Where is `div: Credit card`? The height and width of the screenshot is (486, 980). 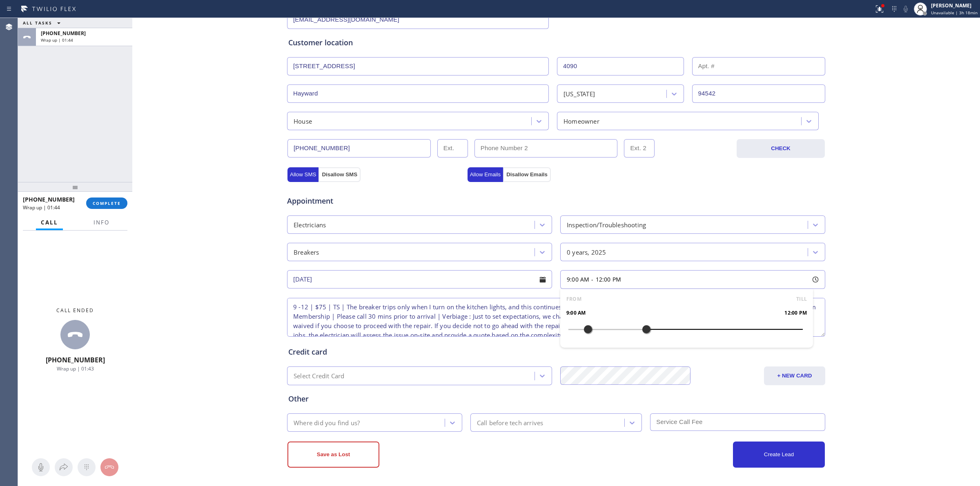
div: Credit card is located at coordinates (556, 352).